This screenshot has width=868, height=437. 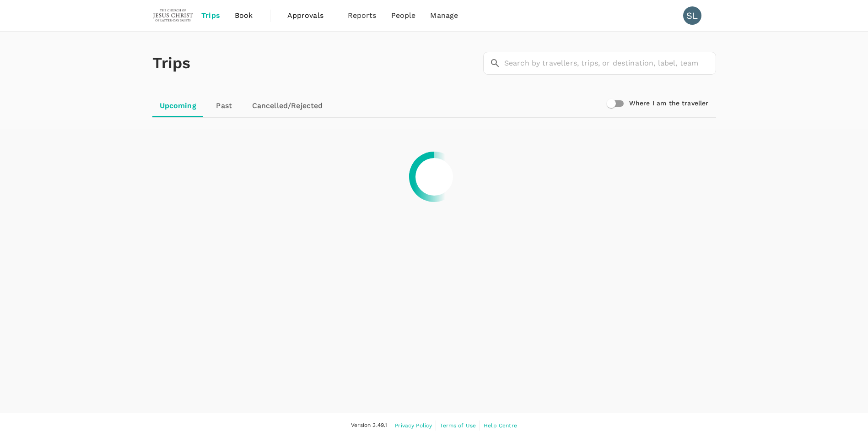 I want to click on a: Upcoming, so click(x=178, y=106).